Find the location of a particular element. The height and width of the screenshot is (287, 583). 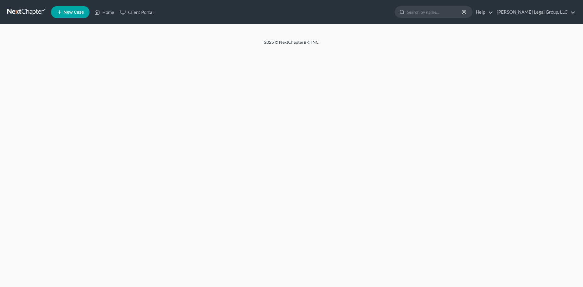

div: 2025 © NextChapterBK, INC is located at coordinates (291, 45).